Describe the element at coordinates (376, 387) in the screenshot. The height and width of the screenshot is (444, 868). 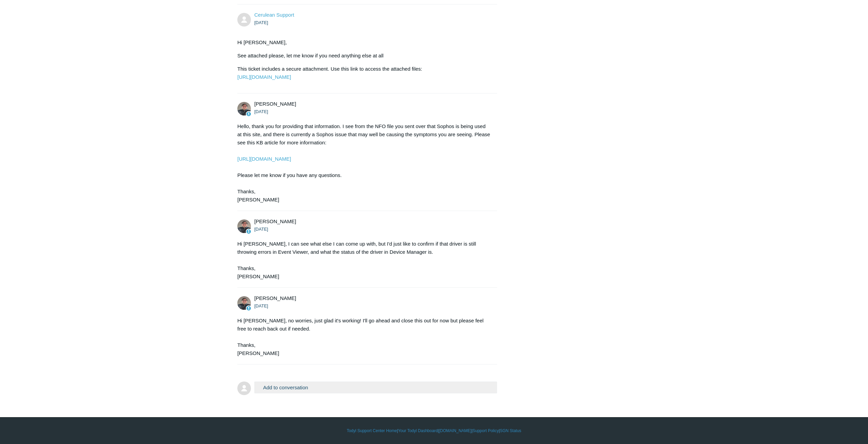
I see `button: Add to conversation` at that location.